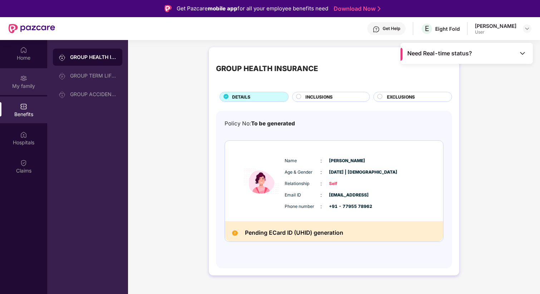  What do you see at coordinates (32, 29) in the screenshot?
I see `img: New Pazcare Logo` at bounding box center [32, 29].